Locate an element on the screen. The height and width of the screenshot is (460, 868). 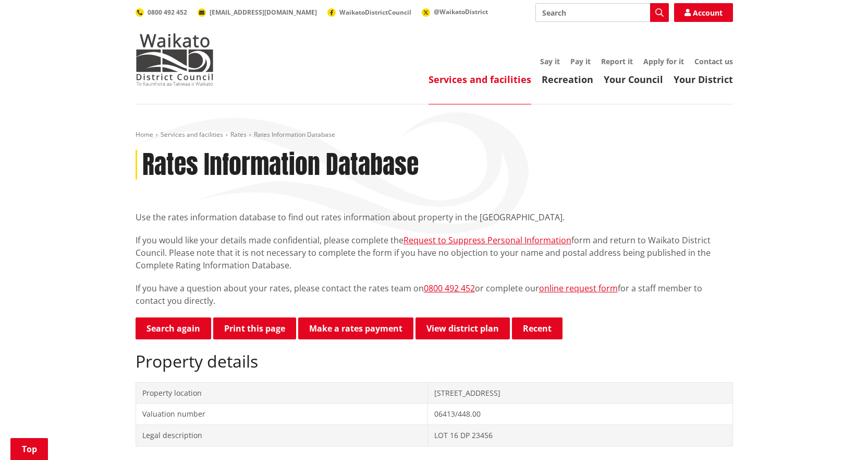
a: Request to Suppress Personal Information is located at coordinates (488, 240).